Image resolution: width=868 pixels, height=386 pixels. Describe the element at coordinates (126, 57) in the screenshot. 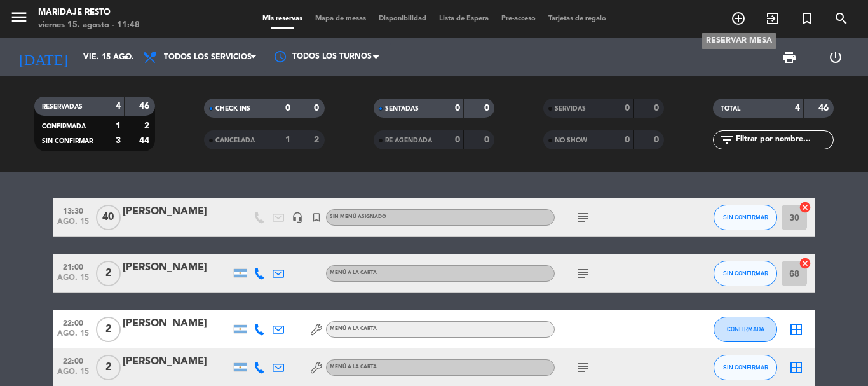

I see `i: arrow_drop_down` at that location.